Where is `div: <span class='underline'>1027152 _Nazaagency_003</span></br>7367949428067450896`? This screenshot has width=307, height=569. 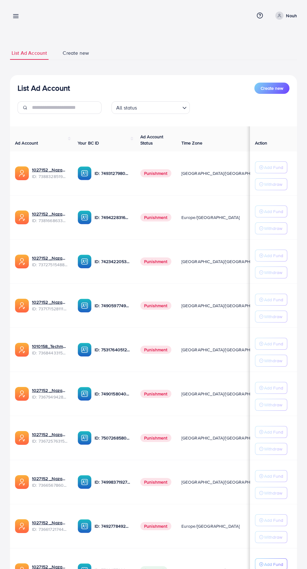
div: <span class='underline'>1027152 _Nazaagency_003</span></br>7367949428067450896 is located at coordinates (50, 394).